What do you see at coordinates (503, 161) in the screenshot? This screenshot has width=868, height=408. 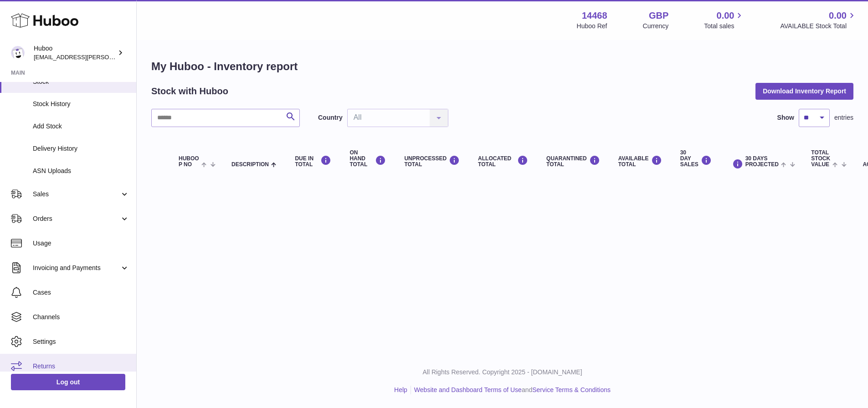 I see `div: ALLOCATED Total` at bounding box center [503, 161].